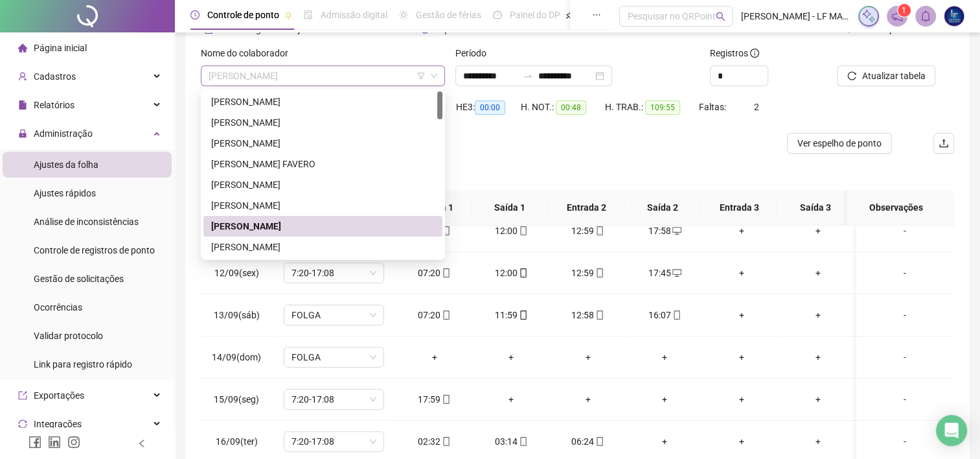 This screenshot has width=980, height=459. Describe the element at coordinates (55, 442) in the screenshot. I see `span: linkedin` at that location.